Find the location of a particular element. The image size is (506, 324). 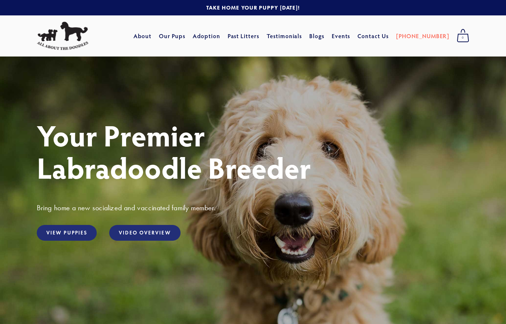

h1: Your Premier Labradoodle Breeder is located at coordinates (253, 151).